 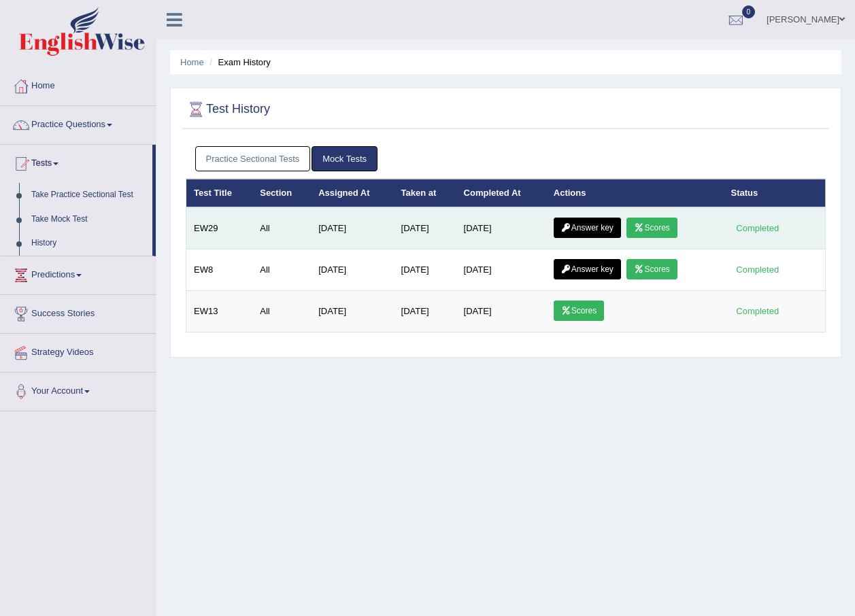 What do you see at coordinates (89, 244) in the screenshot?
I see `a: History` at bounding box center [89, 244].